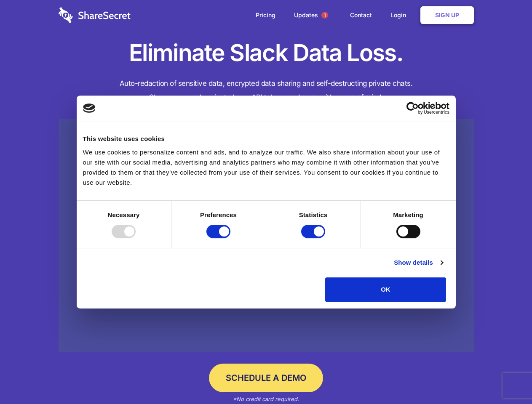 The height and width of the screenshot is (404, 532). What do you see at coordinates (408, 214) in the screenshot?
I see `strong: Marketing` at bounding box center [408, 214].